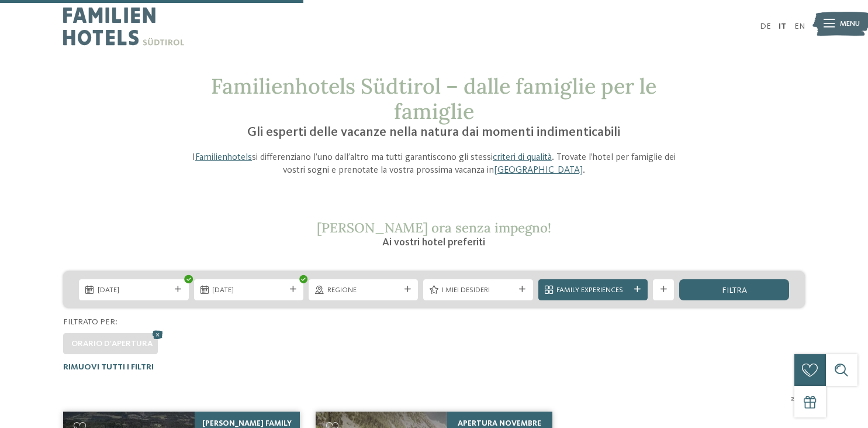  What do you see at coordinates (799, 27) in the screenshot?
I see `a: EN` at bounding box center [799, 27].